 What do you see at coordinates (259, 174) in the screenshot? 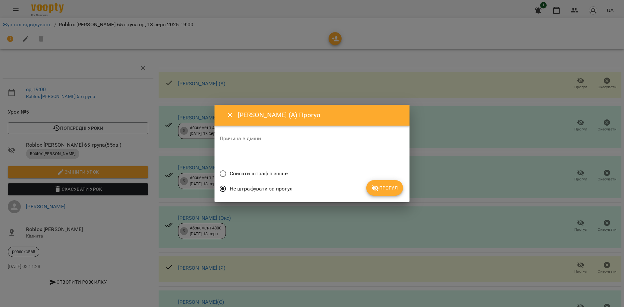
I see `span: Списати штраф пізніше` at bounding box center [259, 174].